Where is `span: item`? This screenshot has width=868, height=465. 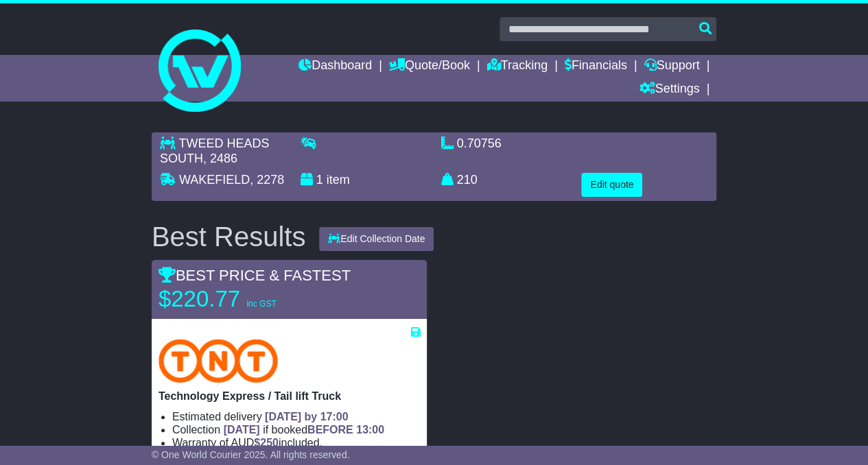 span: item is located at coordinates (338, 180).